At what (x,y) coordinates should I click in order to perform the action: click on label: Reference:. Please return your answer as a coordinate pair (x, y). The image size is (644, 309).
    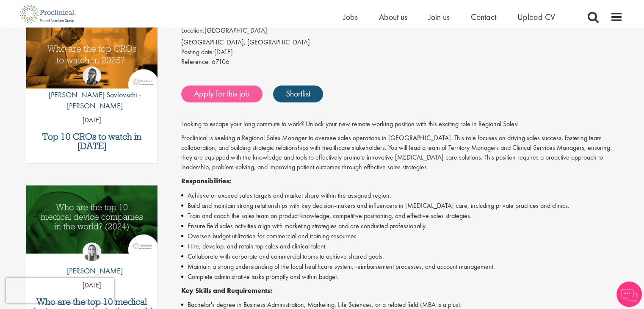
    Looking at the image, I should click on (195, 62).